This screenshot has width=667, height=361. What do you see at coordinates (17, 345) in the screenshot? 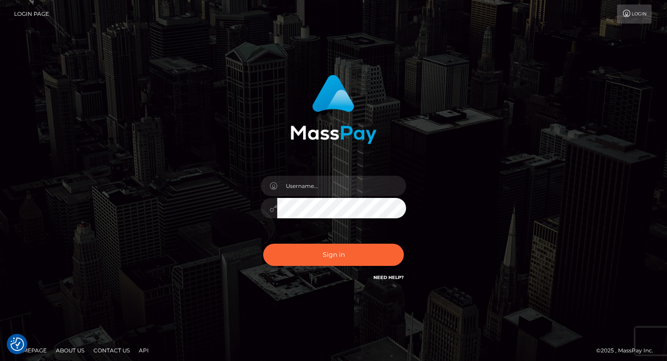
I see `button: Consent Preferences` at bounding box center [17, 345].